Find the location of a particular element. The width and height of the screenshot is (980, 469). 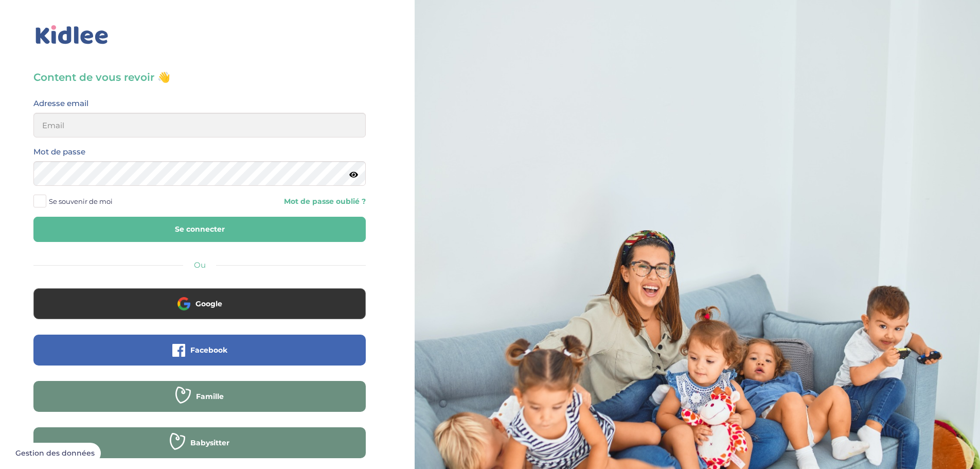

span: Facebook is located at coordinates (209, 350).